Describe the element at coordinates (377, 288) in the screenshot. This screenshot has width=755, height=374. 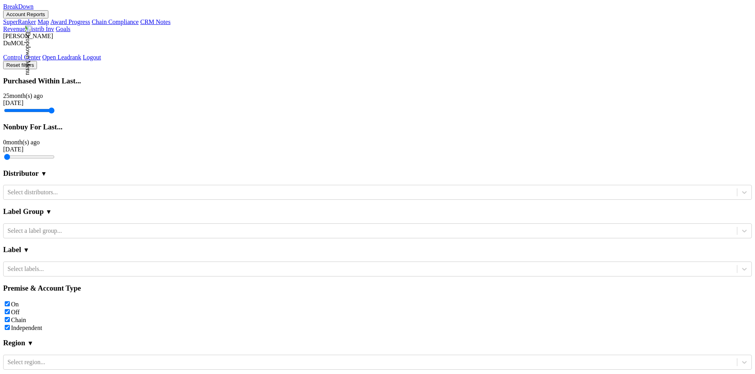
I see `h3: Premise & Account Type` at that location.